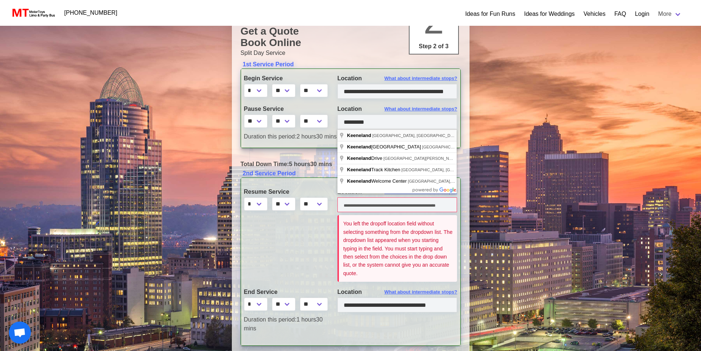 The image size is (701, 351). I want to click on label: Location, so click(397, 292).